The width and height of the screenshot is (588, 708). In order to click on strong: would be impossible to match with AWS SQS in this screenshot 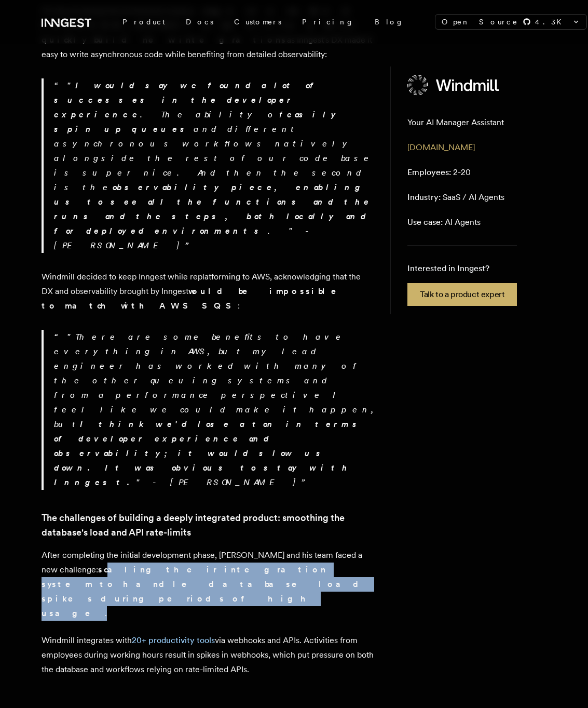, I will do `click(196, 298)`.